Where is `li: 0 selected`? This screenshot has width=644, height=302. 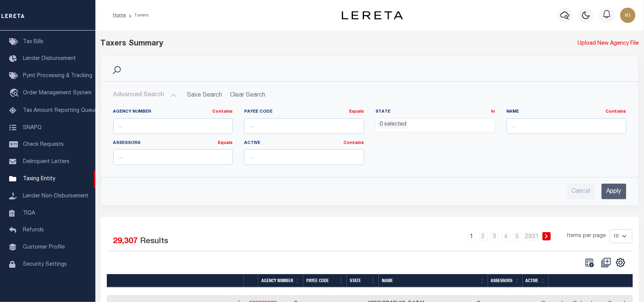 li: 0 selected is located at coordinates (393, 125).